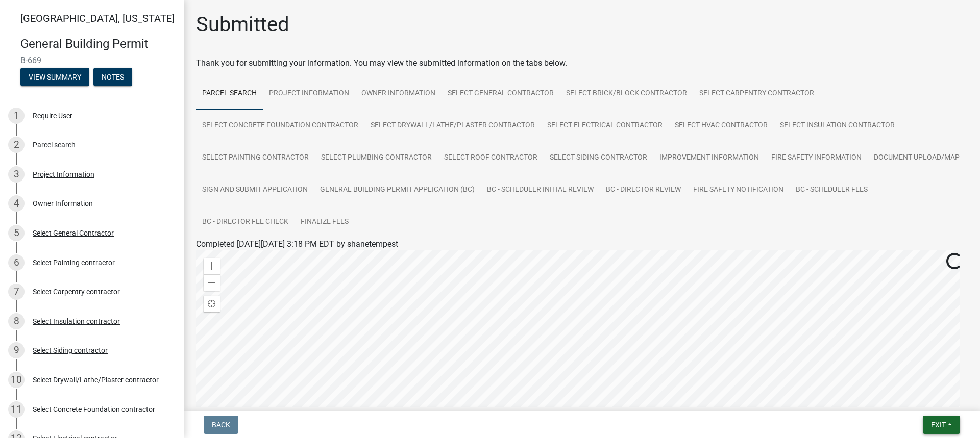  I want to click on div: Require User, so click(52, 116).